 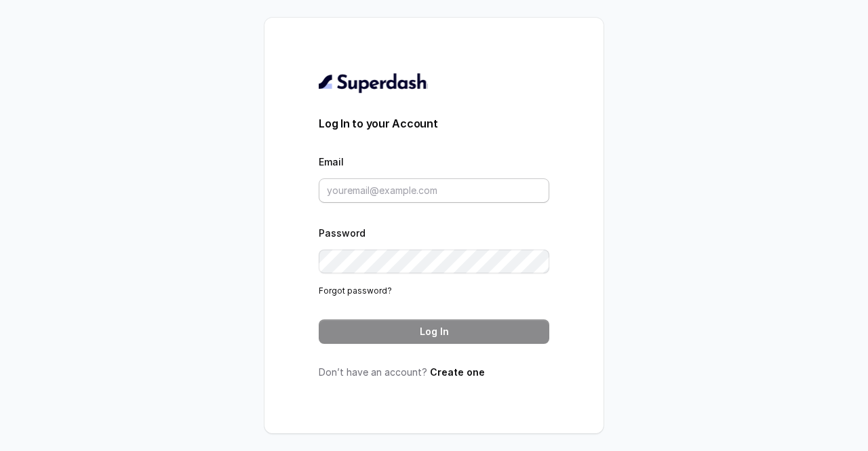 I want to click on label: Email, so click(x=331, y=161).